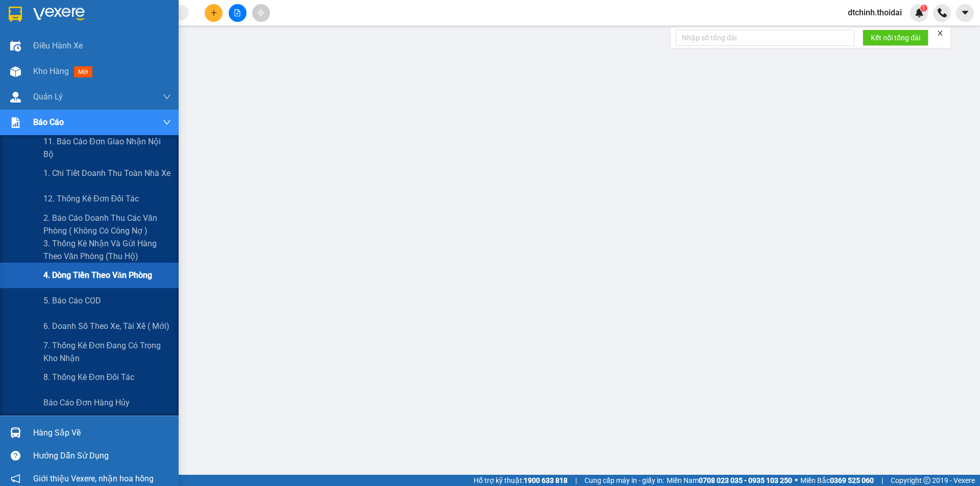 Image resolution: width=980 pixels, height=486 pixels. Describe the element at coordinates (852, 481) in the screenshot. I see `strong: 0369 525 060` at that location.